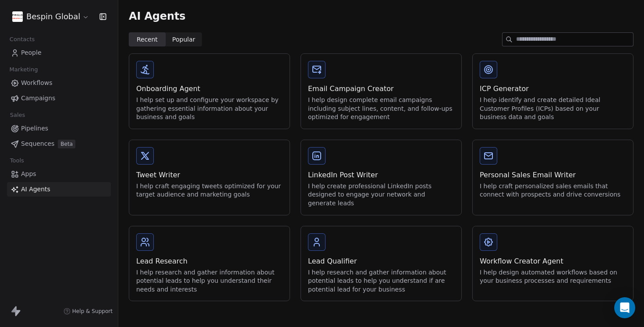  What do you see at coordinates (381, 194) in the screenshot?
I see `div: I help create professional LinkedIn posts designed to engage your network and generate leads` at bounding box center [381, 194].